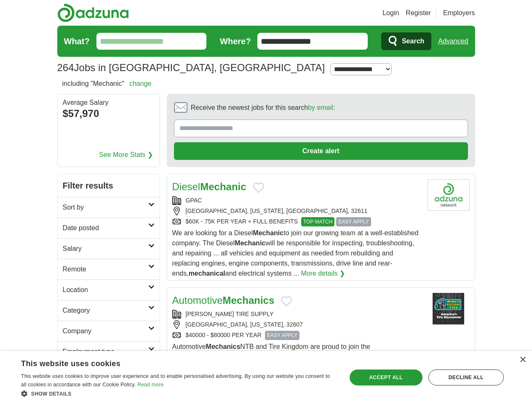  What do you see at coordinates (453, 41) in the screenshot?
I see `a: Advanced` at bounding box center [453, 41].